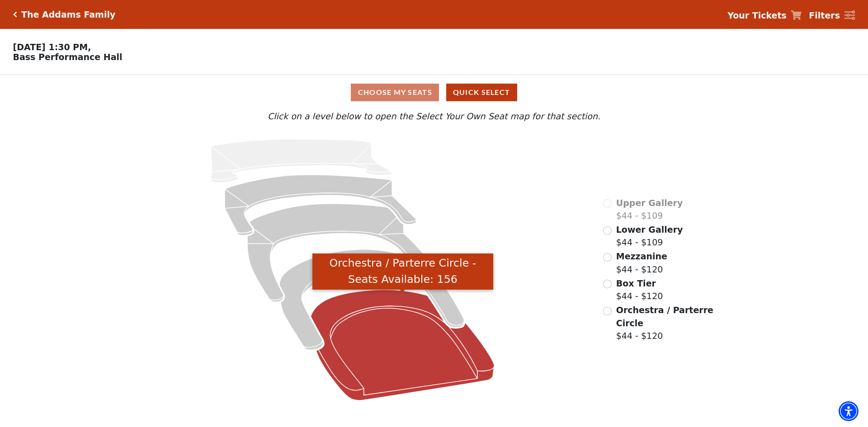  Describe the element at coordinates (757, 15) in the screenshot. I see `strong: Your Tickets` at that location.